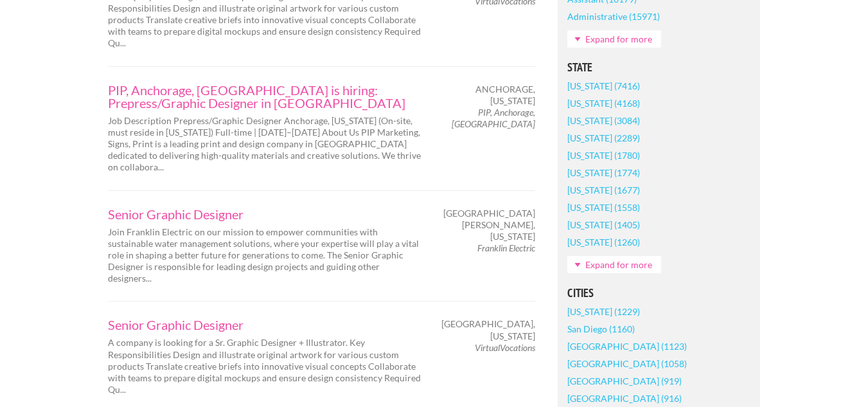 The image size is (868, 407). I want to click on p: A company is looking for a Sr. Graphic Designer + Illustrator. Key Responsibilities Design and il..., so click(266, 365).